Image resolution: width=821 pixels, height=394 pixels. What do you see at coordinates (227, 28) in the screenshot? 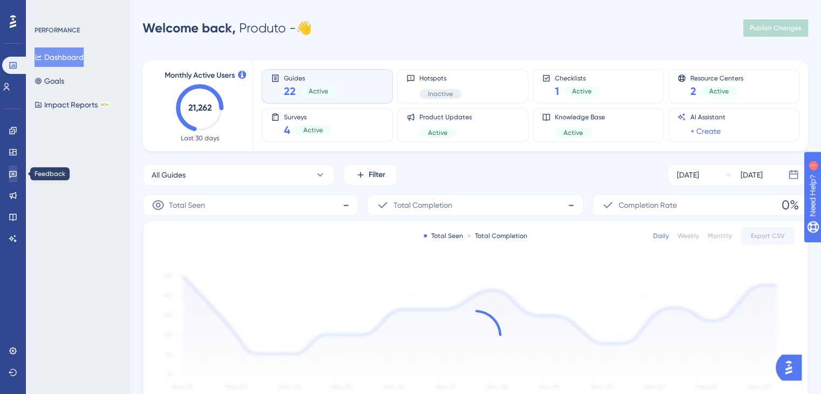
I see `div: Produto - 👋` at bounding box center [227, 28].